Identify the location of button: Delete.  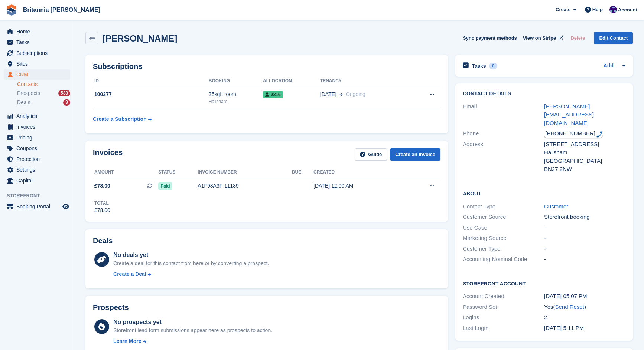
(577, 38).